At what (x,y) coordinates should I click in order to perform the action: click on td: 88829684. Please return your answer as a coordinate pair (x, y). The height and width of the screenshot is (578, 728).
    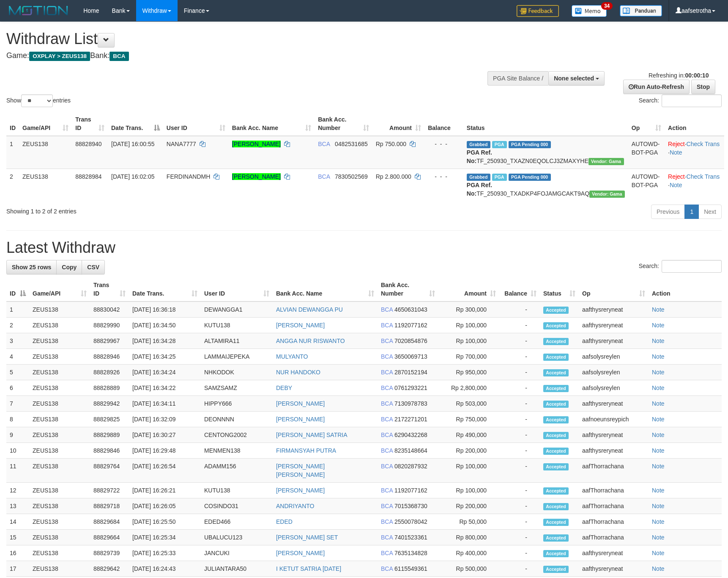
    Looking at the image, I should click on (110, 521).